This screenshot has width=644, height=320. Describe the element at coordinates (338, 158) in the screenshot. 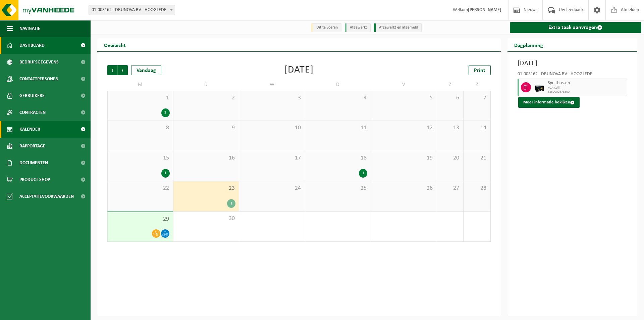

I see `span: 18` at that location.